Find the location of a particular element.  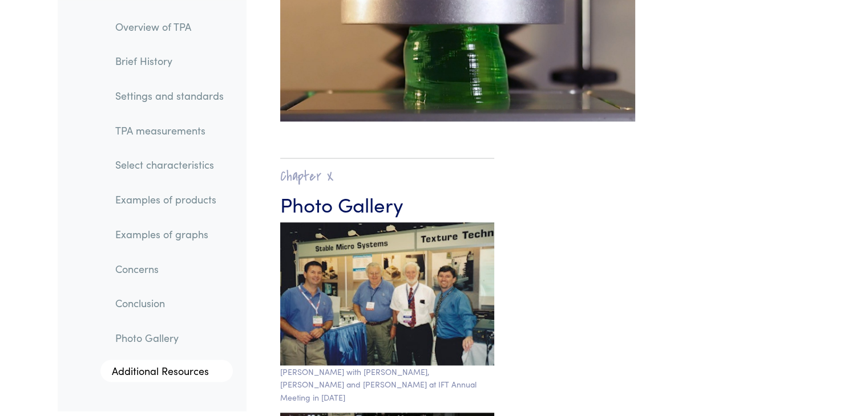

a: Select characteristics is located at coordinates (169, 165).